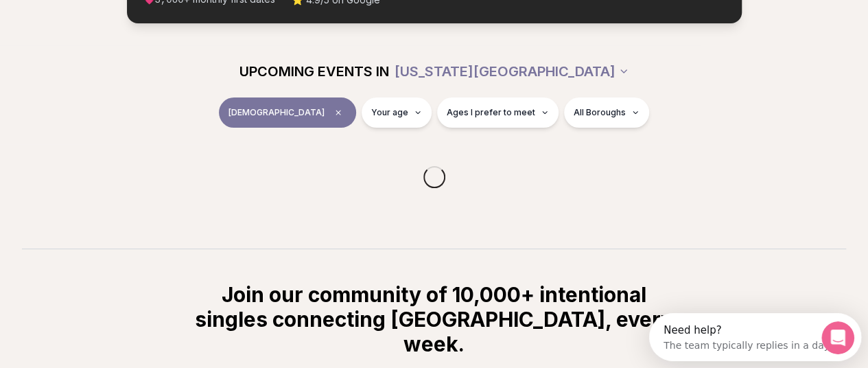 The width and height of the screenshot is (868, 368). I want to click on button: All Boroughs, so click(607, 112).